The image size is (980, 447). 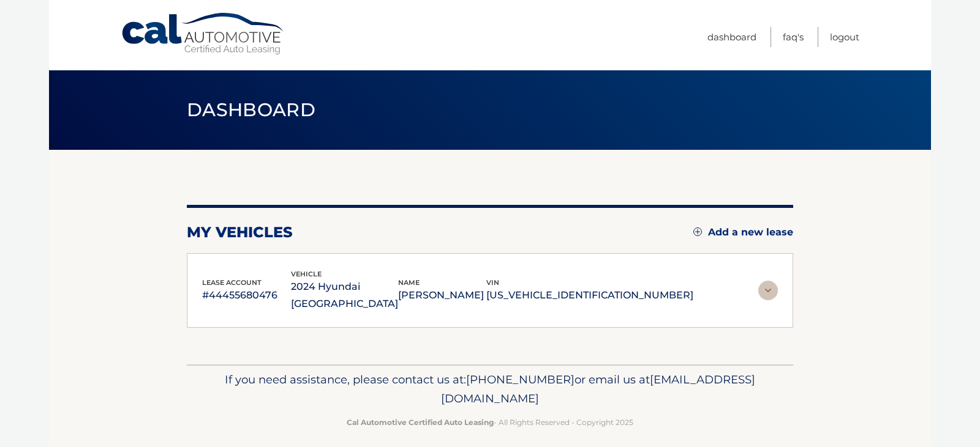 What do you see at coordinates (768, 290) in the screenshot?
I see `img: accordion-rest.svg` at bounding box center [768, 290].